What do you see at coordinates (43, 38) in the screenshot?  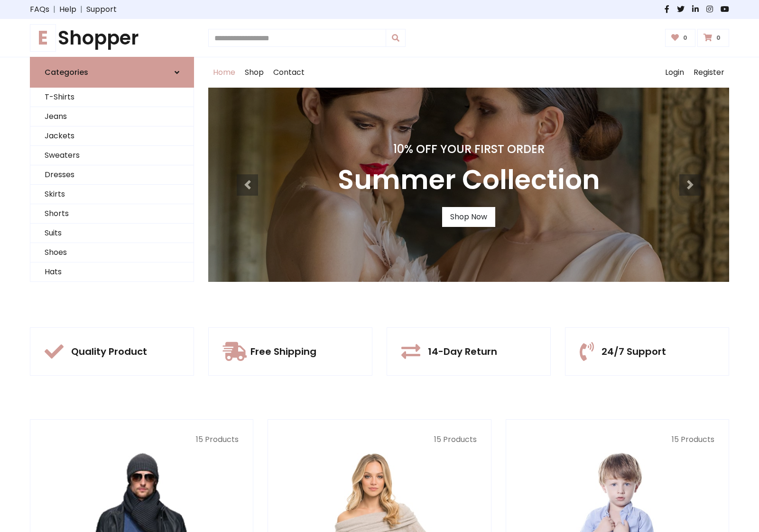 I see `span: E` at bounding box center [43, 38].